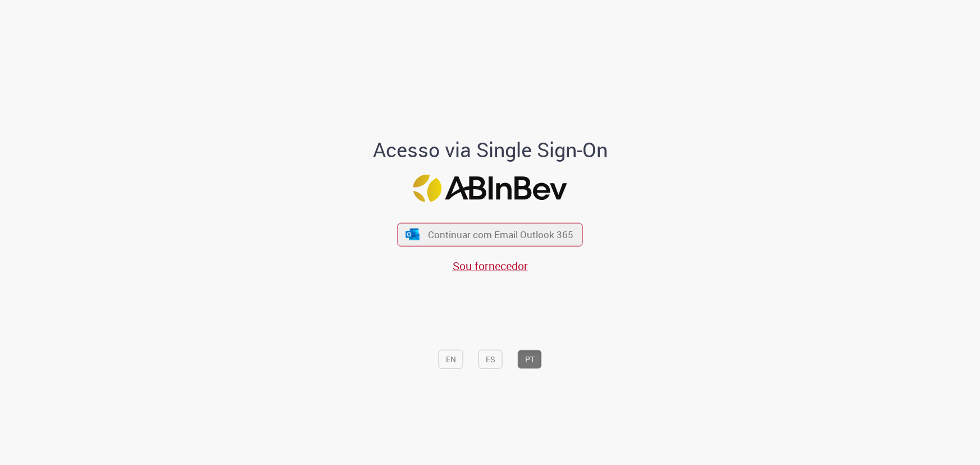 The image size is (980, 465). Describe the element at coordinates (490, 359) in the screenshot. I see `button: ES` at that location.